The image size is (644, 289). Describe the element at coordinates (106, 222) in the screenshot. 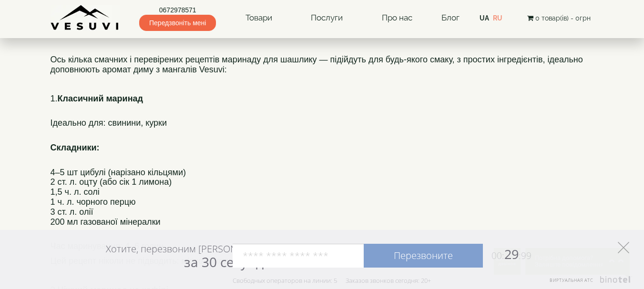

I see `font: 200 мл газованої мінералки` at that location.